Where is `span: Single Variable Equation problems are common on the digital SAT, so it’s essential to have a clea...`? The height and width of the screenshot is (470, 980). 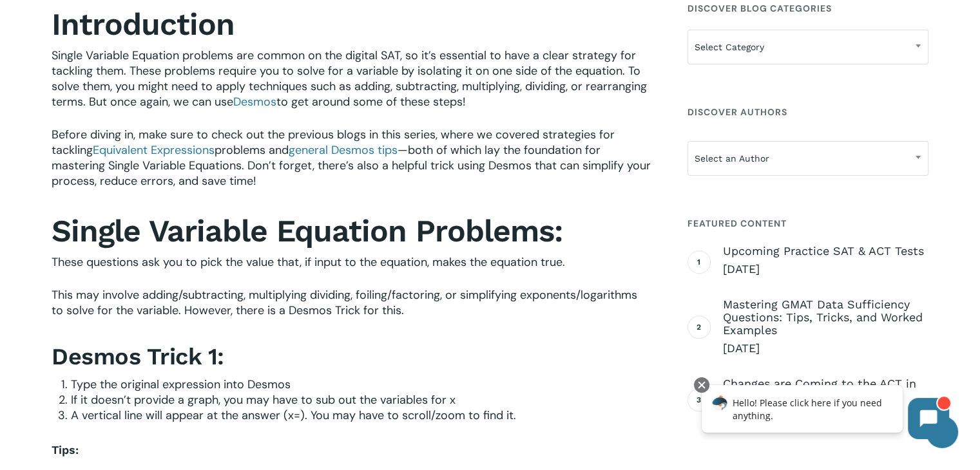
span: Single Variable Equation problems are common on the digital SAT, so it’s essential to have a clea... is located at coordinates (350, 78).